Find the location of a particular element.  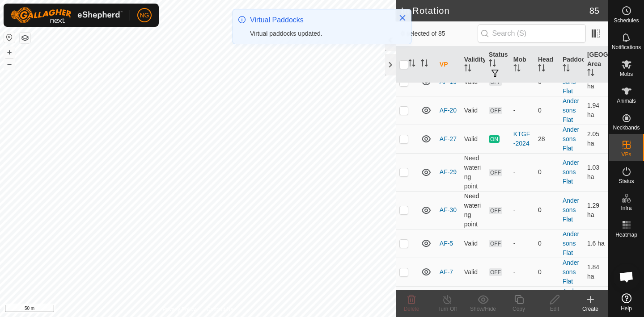

a: AF-19 is located at coordinates (448, 82).